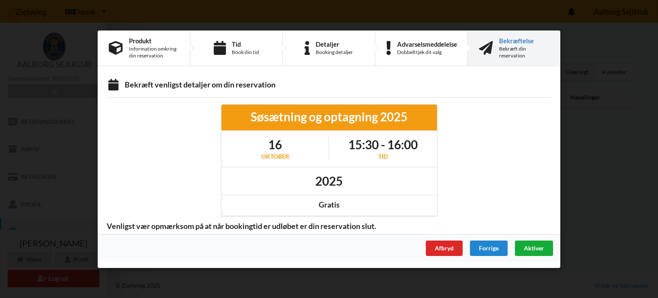 This screenshot has height=298, width=658. What do you see at coordinates (275, 156) in the screenshot?
I see `div: oktober` at bounding box center [275, 156].